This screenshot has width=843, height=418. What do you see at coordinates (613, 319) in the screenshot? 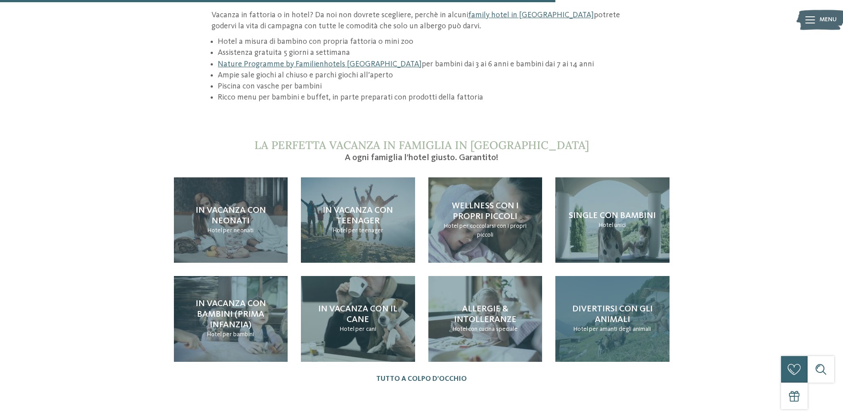
I see `a: Fattoria per bambini nei Familienhotel: un sogno Divertirsi con gli animali Hotel per amanti degl...` at bounding box center [613, 319].